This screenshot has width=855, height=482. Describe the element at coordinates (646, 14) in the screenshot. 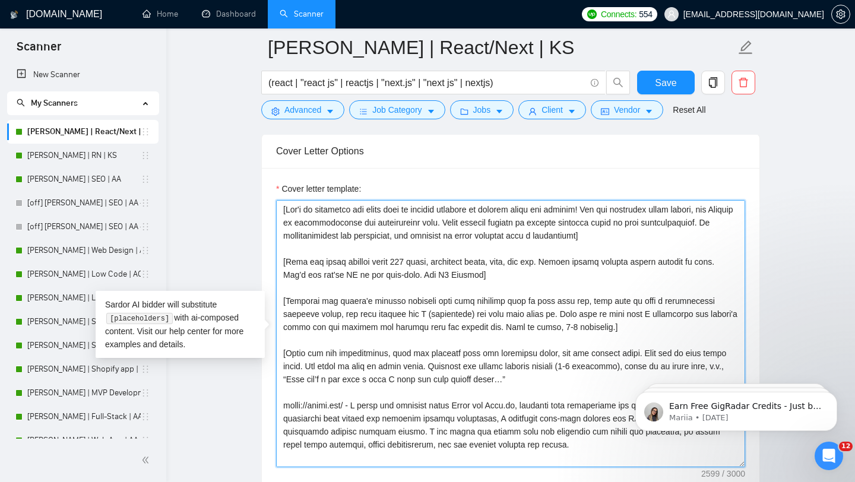

I see `span: 554` at that location.